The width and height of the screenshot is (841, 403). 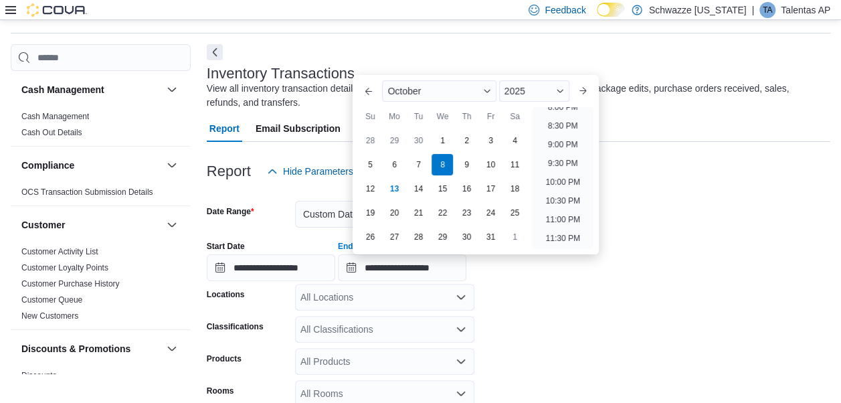 What do you see at coordinates (370, 116) in the screenshot?
I see `div: Su` at bounding box center [370, 116].